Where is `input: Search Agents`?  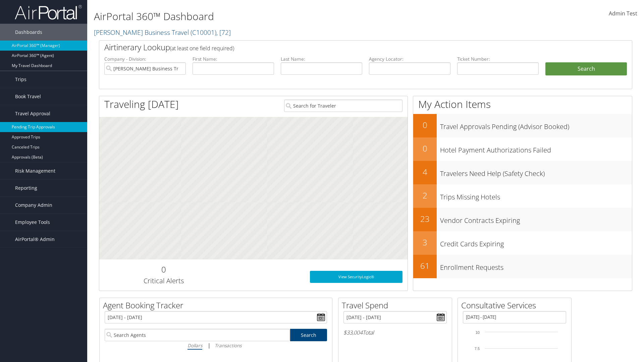
input: Search Agents is located at coordinates (197, 335).